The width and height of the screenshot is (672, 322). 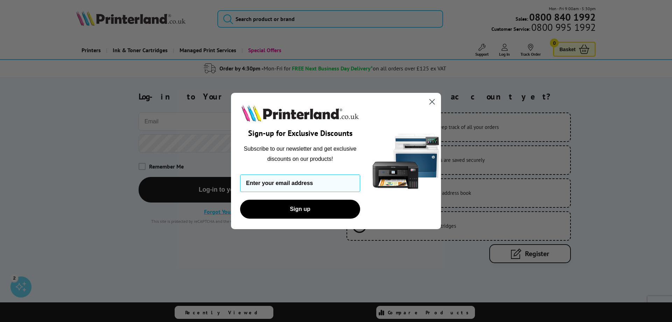 I want to click on span: Sign-up for Exclusive Discounts, so click(x=300, y=133).